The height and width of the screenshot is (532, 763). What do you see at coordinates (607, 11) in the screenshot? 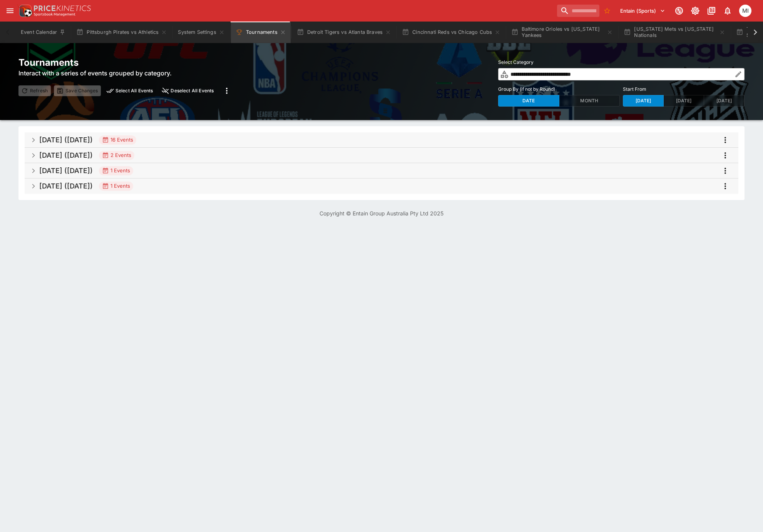
I see `button: No Bookmarks` at bounding box center [607, 11].